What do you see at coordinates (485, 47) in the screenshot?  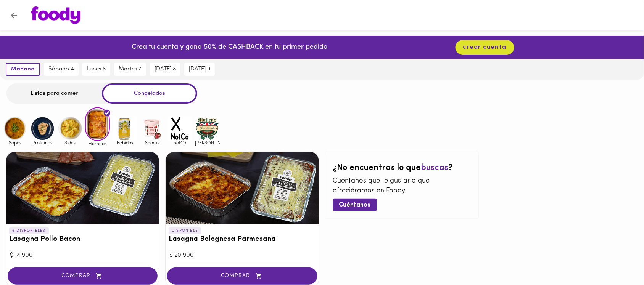 I see `span: crear cuenta` at bounding box center [485, 47].